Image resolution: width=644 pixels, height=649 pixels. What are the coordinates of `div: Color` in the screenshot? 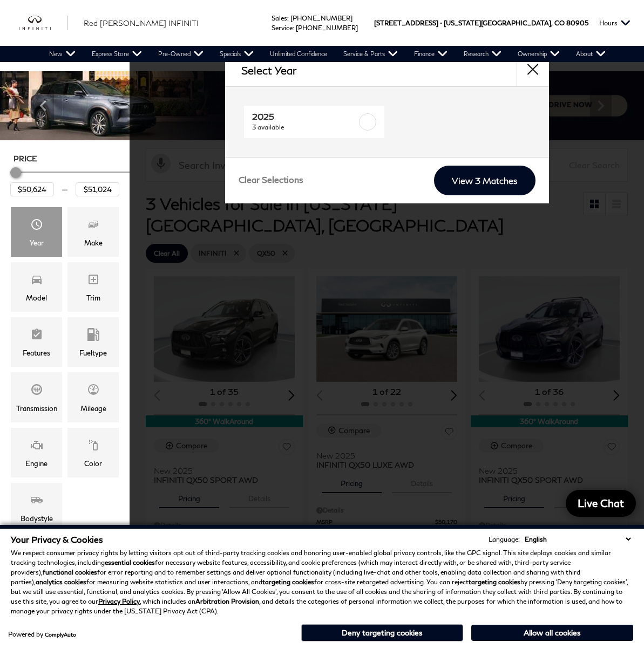 It's located at (93, 463).